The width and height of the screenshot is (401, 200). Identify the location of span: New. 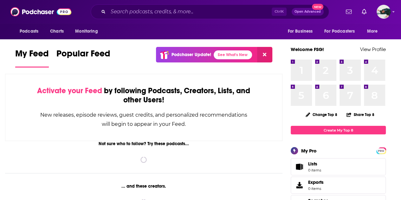
(318, 7).